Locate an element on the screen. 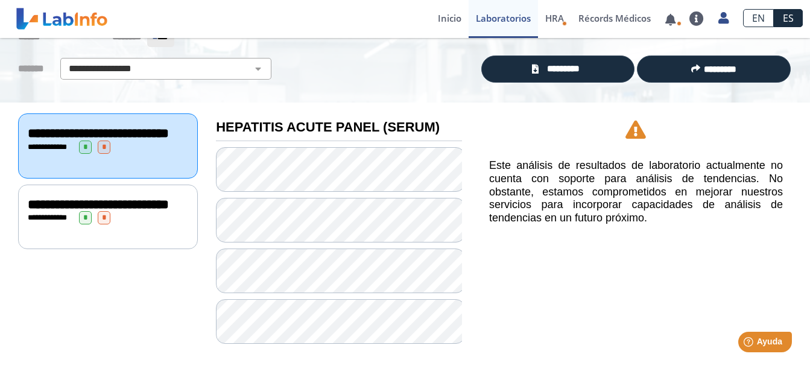 The width and height of the screenshot is (810, 374). span: HRA is located at coordinates (554, 18).